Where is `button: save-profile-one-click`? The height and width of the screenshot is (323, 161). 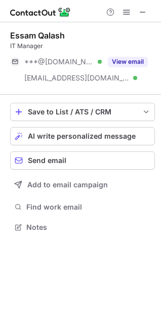
button: save-profile-one-click is located at coordinates (83, 112).